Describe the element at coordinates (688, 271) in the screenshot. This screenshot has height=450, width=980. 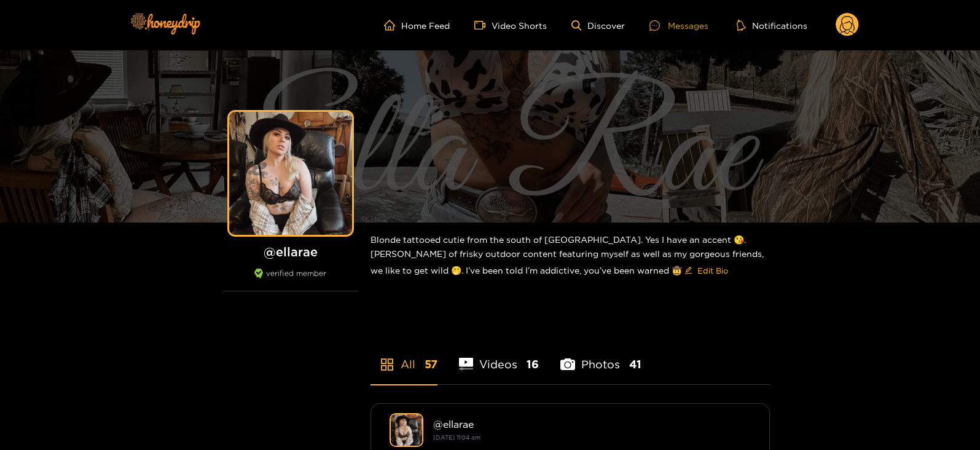
I see `span: edit` at that location.